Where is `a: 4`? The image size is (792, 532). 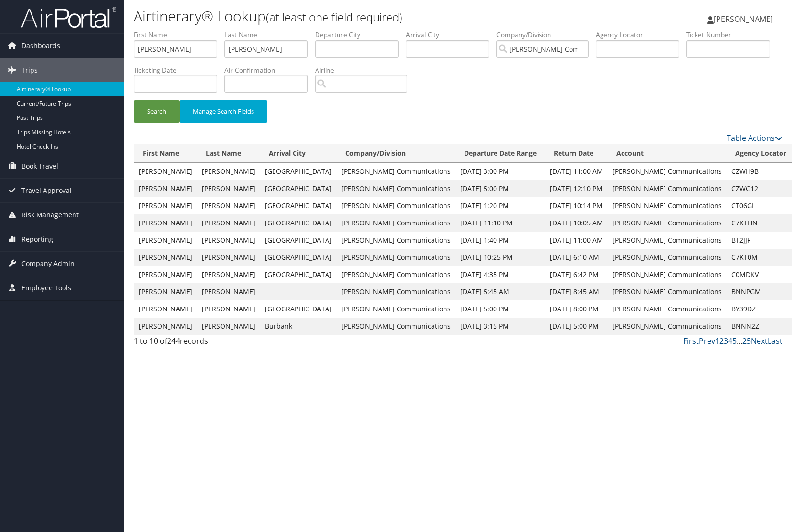
a: 4 is located at coordinates (730, 341).